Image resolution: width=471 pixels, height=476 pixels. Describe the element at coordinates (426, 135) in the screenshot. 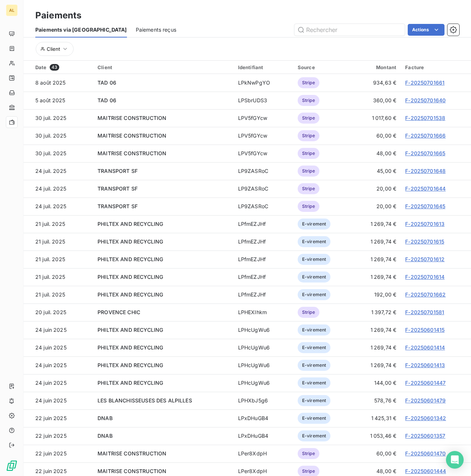

I see `a: F-20250701666` at that location.